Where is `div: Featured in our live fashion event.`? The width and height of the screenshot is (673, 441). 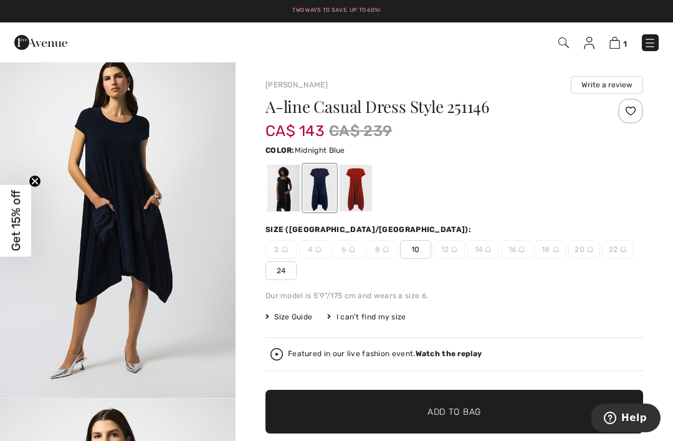
div: Featured in our live fashion event. is located at coordinates (385, 354).